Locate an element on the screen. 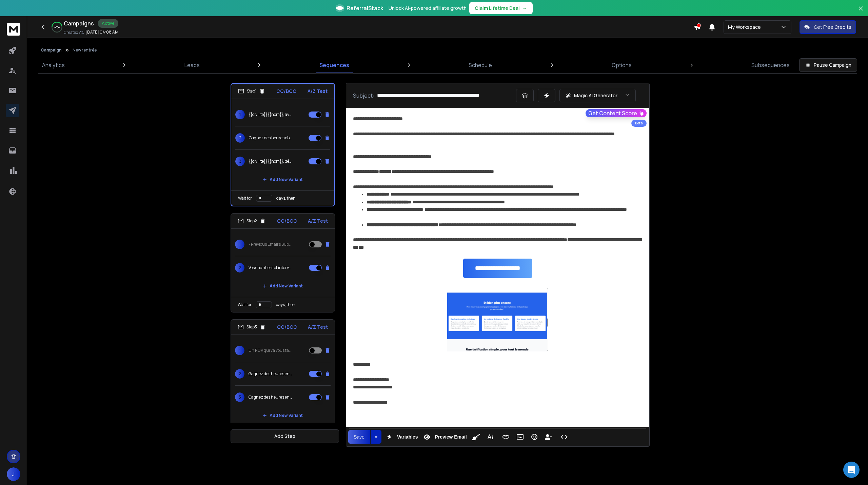 The image size is (868, 485). a: Leads is located at coordinates (192, 66).